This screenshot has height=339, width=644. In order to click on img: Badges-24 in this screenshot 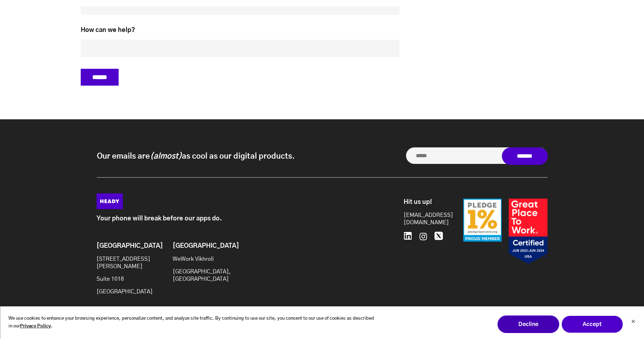, I will do `click(505, 232)`.